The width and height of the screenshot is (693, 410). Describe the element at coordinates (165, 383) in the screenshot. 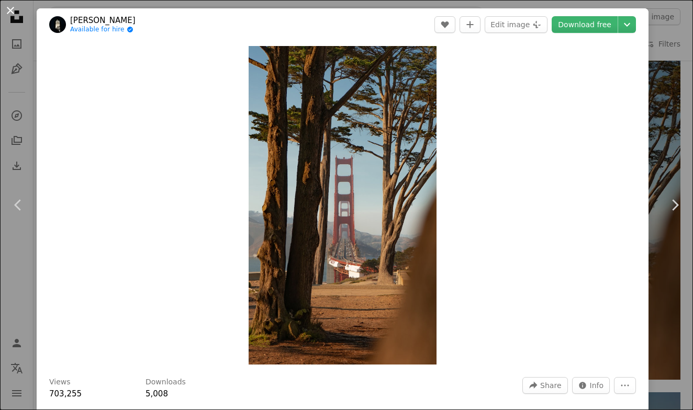

I see `h3: Downloads` at that location.